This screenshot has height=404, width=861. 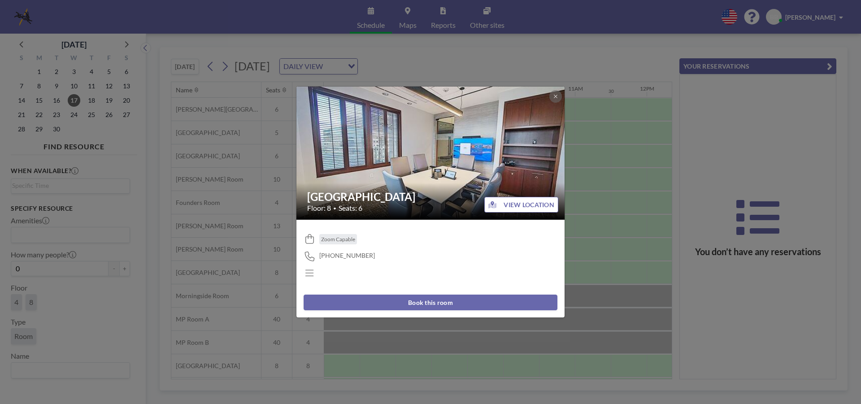 I want to click on span: Zoom Capable, so click(x=338, y=239).